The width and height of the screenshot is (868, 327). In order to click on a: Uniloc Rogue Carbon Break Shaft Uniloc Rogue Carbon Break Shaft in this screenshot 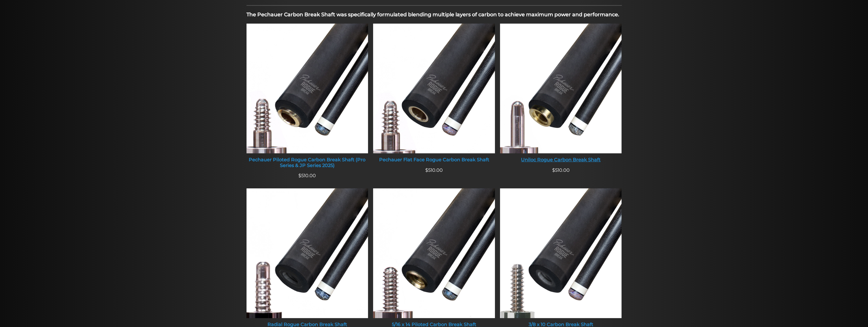, I will do `click(561, 95)`.